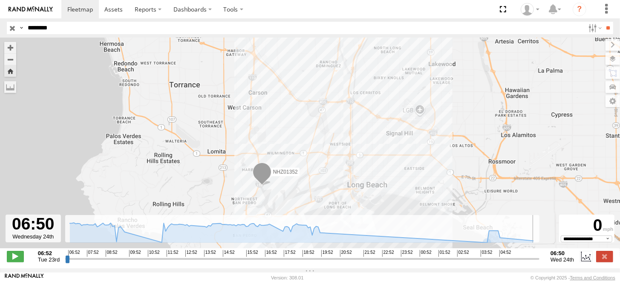  What do you see at coordinates (308, 253) in the screenshot?
I see `span: 18:52` at bounding box center [308, 253].